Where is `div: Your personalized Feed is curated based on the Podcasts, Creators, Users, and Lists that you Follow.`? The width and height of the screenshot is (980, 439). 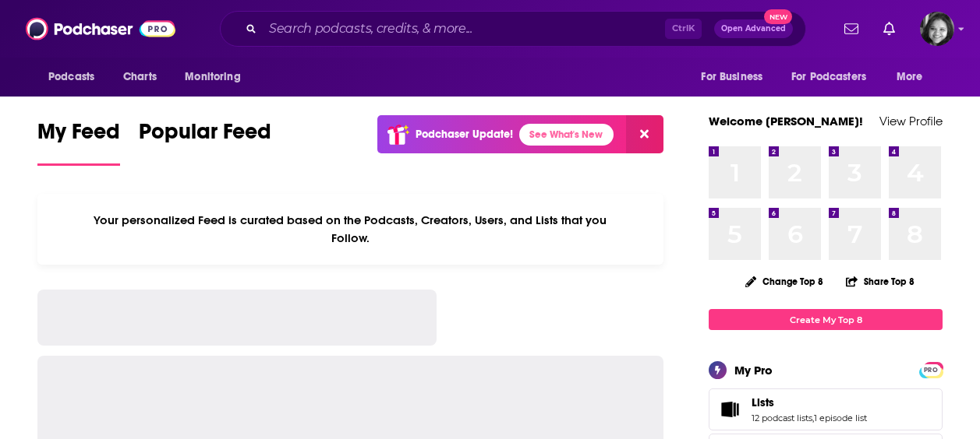 div: Your personalized Feed is curated based on the Podcasts, Creators, Users, and Lists that you Follow. is located at coordinates (350, 229).